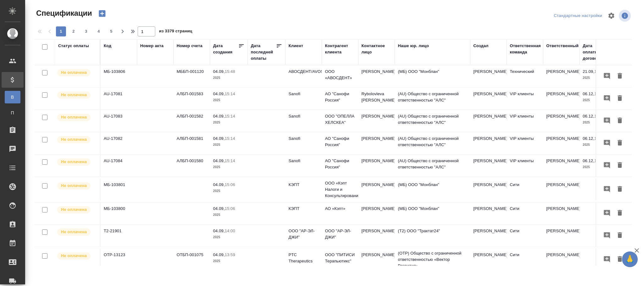 The width and height of the screenshot is (644, 286). Describe the element at coordinates (226, 49) in the screenshot. I see `div: Дата создания` at that location.